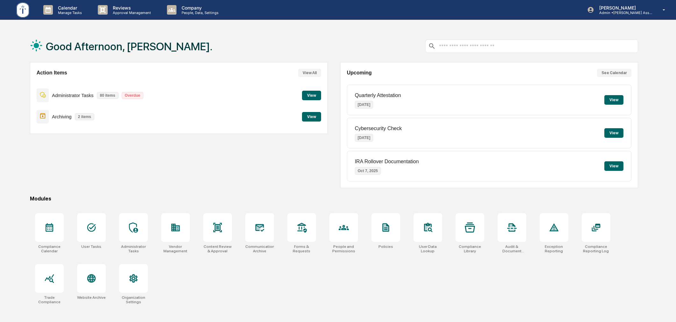 The width and height of the screenshot is (676, 322). I want to click on h2: Action Items, so click(52, 73).